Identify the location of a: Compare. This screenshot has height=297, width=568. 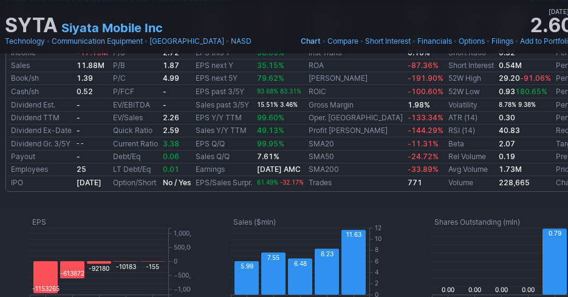
(343, 41).